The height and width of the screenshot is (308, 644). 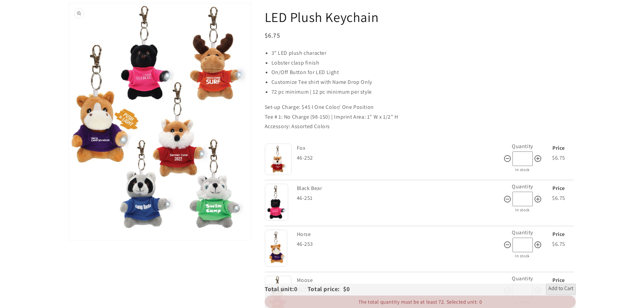 What do you see at coordinates (277, 203) in the screenshot?
I see `img: Black Bear` at bounding box center [277, 203].